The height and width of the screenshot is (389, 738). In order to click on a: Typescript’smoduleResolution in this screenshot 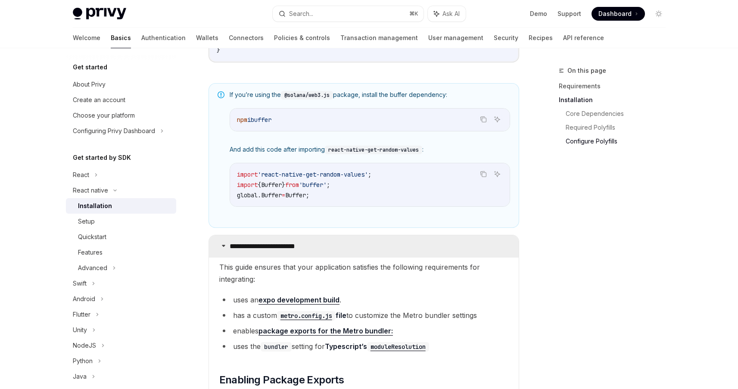, I will do `click(377, 346)`.